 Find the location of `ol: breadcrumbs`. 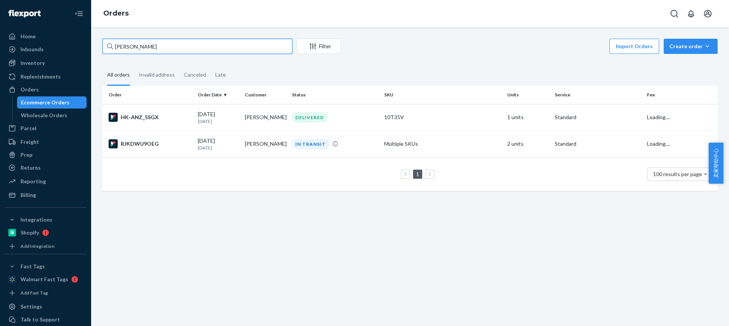

ol: breadcrumbs is located at coordinates (116, 14).